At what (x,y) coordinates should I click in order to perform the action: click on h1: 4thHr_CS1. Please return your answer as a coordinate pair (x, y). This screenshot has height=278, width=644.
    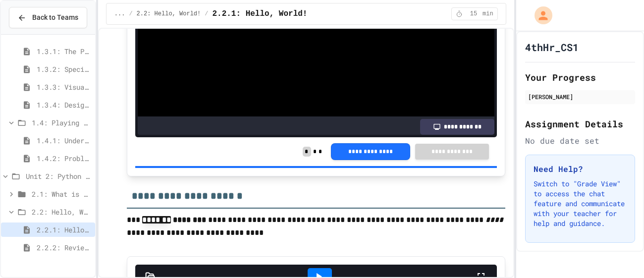
    Looking at the image, I should click on (552, 47).